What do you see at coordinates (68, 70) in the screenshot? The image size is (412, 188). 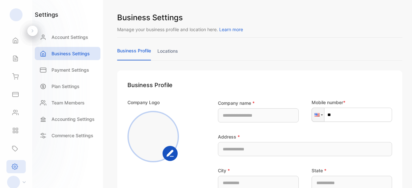 I see `a: Payment Settings` at bounding box center [68, 70].